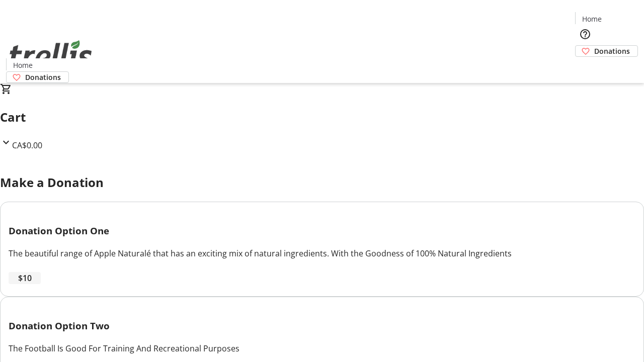 Image resolution: width=644 pixels, height=362 pixels. I want to click on button: Cart, so click(585, 67).